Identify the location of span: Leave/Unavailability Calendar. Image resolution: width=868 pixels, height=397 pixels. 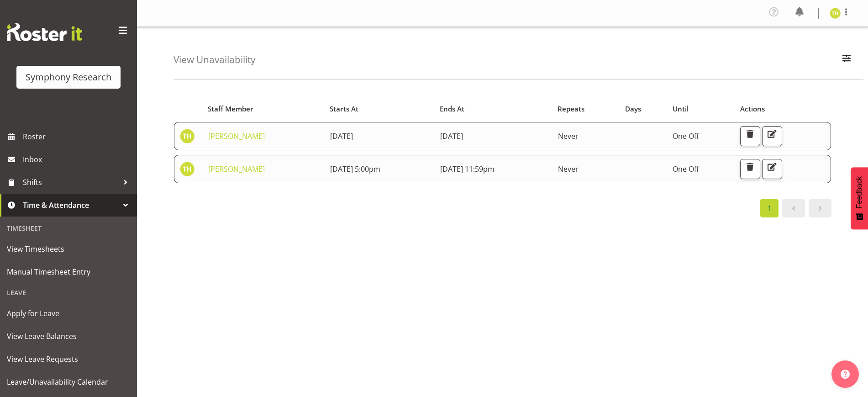
(68, 382).